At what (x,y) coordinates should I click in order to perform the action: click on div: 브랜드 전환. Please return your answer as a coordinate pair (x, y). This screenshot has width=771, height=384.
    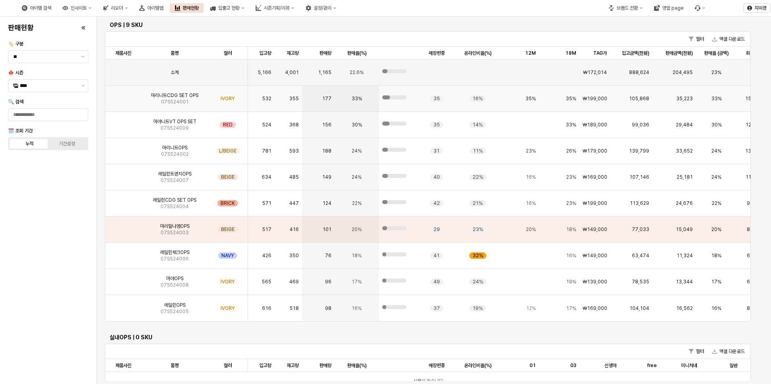
    Looking at the image, I should click on (627, 8).